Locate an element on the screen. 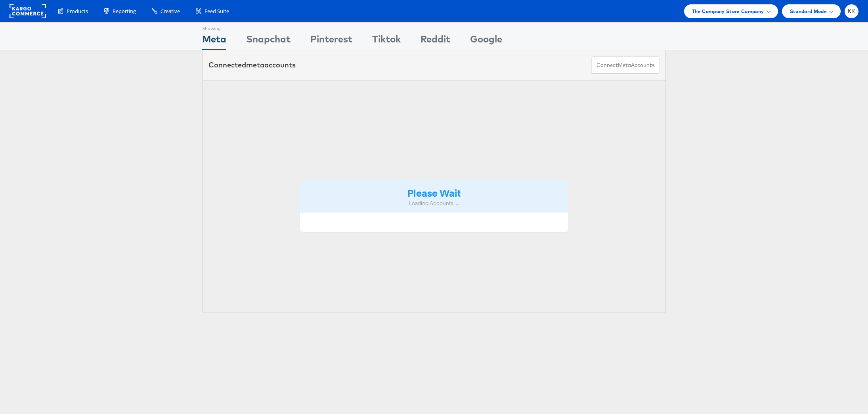  span: Feed Suite is located at coordinates (217, 11).